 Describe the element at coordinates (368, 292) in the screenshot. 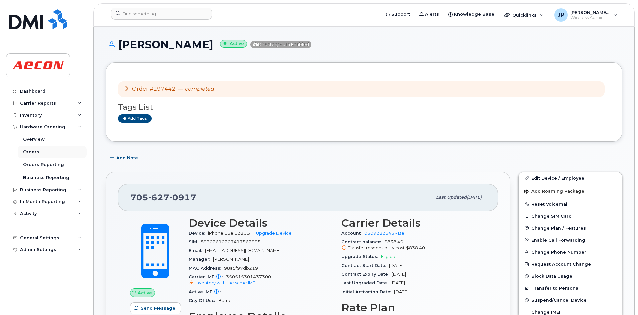

I see `span: Initial Activation Date` at that location.